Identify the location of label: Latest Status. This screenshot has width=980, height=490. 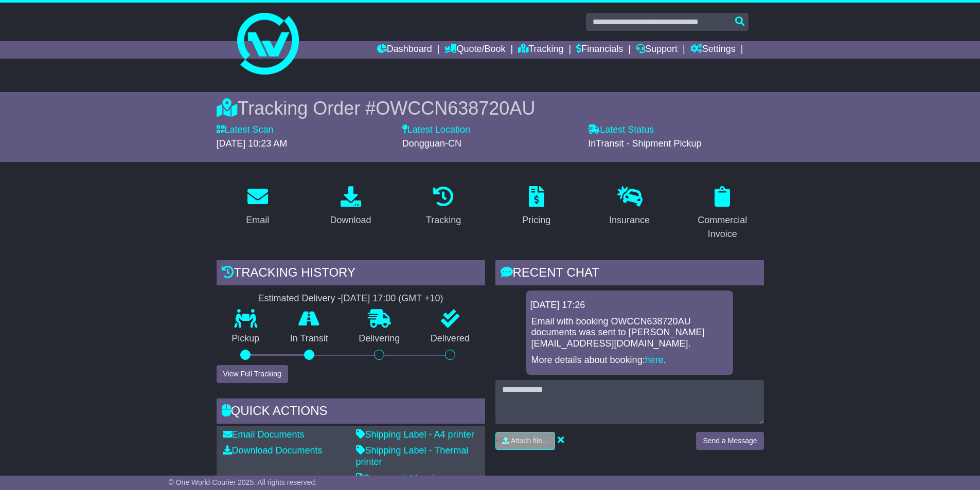
(621, 130).